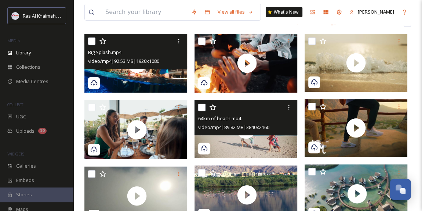 The width and height of the screenshot is (422, 211). Describe the element at coordinates (235, 12) in the screenshot. I see `div: View all files` at that location.